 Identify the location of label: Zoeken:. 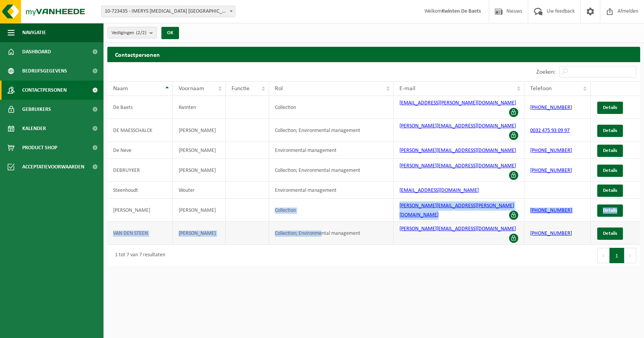
(546, 72).